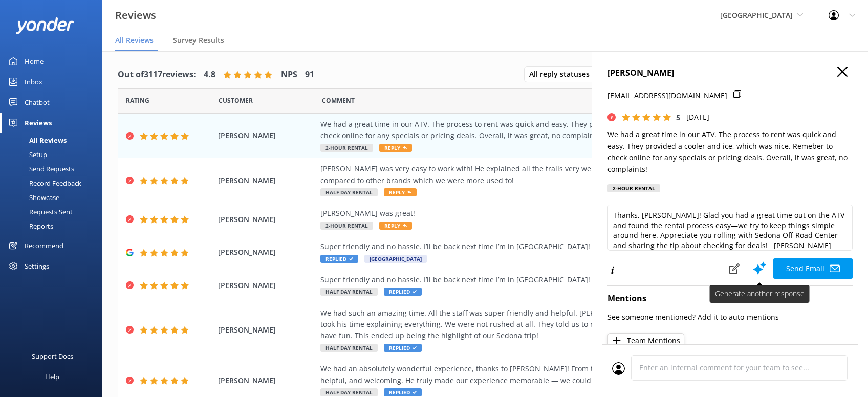 This screenshot has width=868, height=397. Describe the element at coordinates (54, 169) in the screenshot. I see `a: Send Requests` at that location.